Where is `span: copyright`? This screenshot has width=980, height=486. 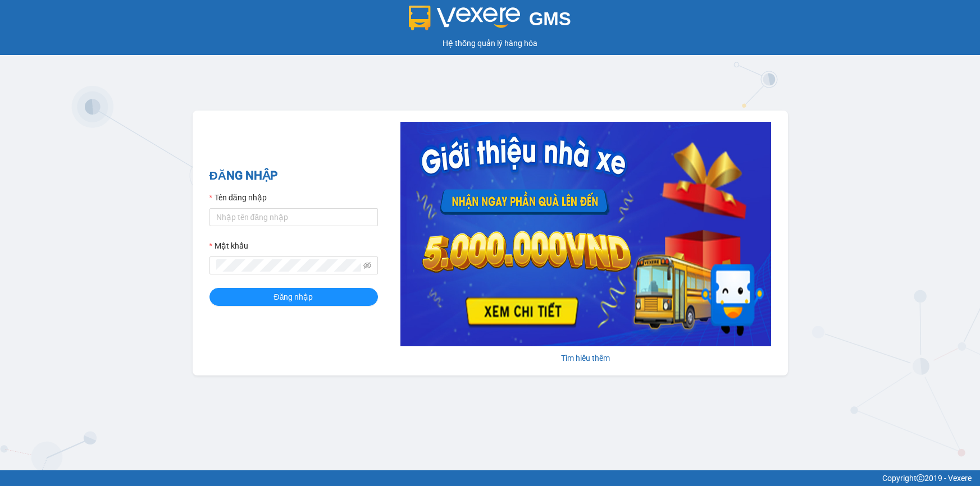
span: copyright is located at coordinates (920, 478).